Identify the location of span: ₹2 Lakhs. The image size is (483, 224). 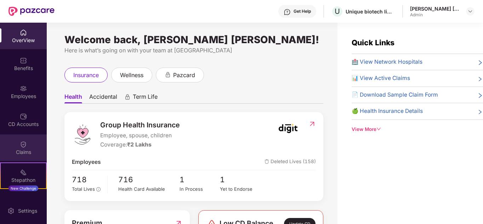
(139, 144).